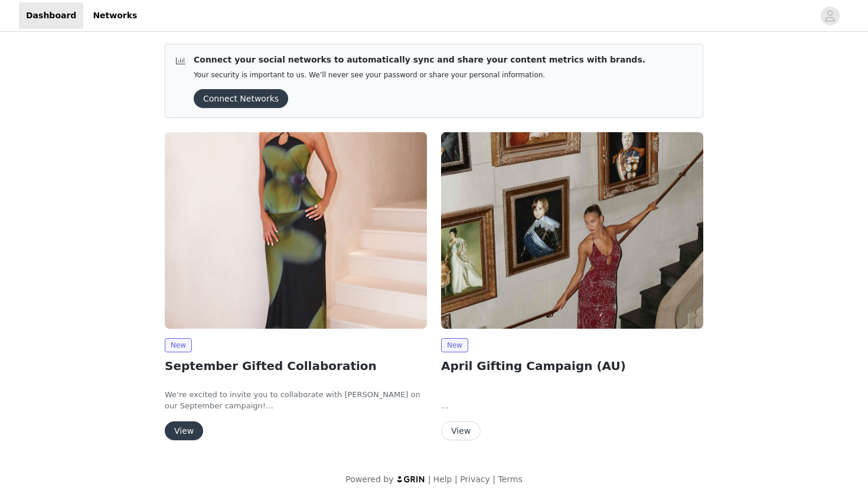 The image size is (868, 491). I want to click on img: logo, so click(411, 479).